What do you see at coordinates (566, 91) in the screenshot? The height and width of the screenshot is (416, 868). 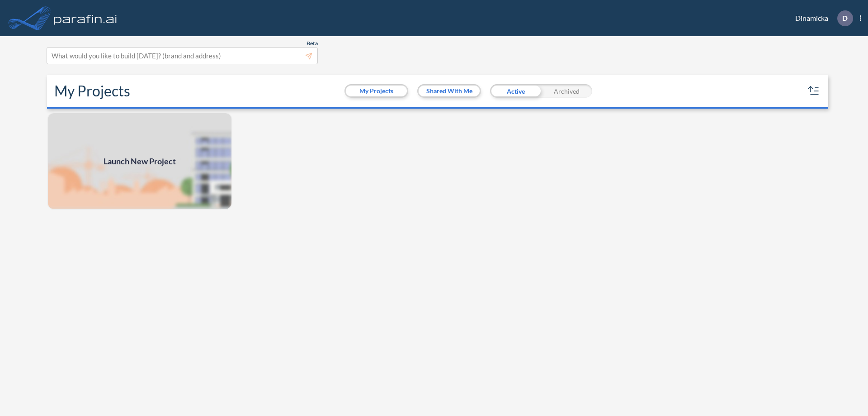 I see `div: Archived` at bounding box center [566, 91].